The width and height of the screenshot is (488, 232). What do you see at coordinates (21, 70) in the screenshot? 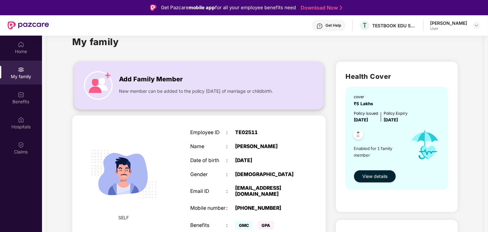
I see `img: svg+xml;base64,PHN2ZyB3aWR0aD0iMjAiIGhlaWdodD0iMjAiIHZpZXdCb3g9IjAgMCAyMCAyMCIgZmlsbD0ibm9uZSIgeG...` at bounding box center [21, 70].